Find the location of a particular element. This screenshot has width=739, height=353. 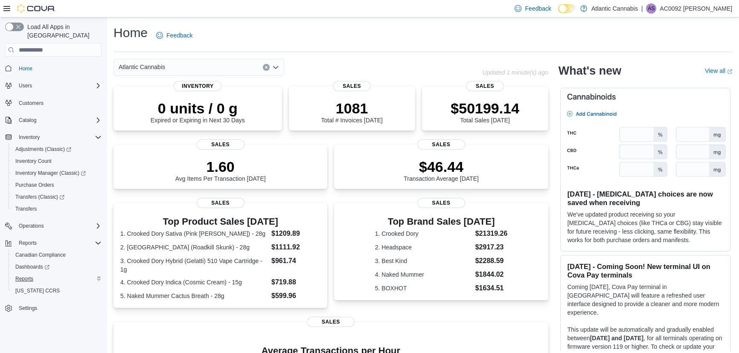

p: 0 units / 0 g is located at coordinates (197, 108).